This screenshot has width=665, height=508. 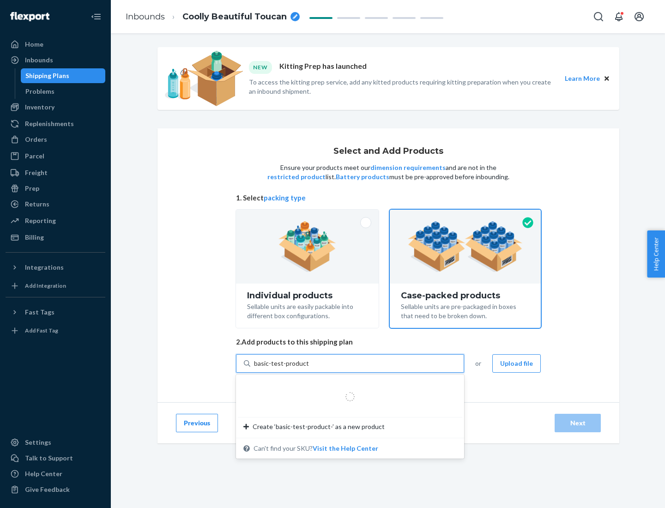 What do you see at coordinates (516, 363) in the screenshot?
I see `button: Upload file` at bounding box center [516, 363].